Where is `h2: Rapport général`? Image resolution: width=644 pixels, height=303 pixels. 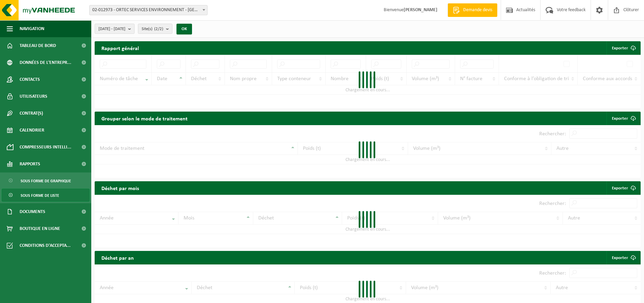 h2: Rapport général is located at coordinates (120, 48).